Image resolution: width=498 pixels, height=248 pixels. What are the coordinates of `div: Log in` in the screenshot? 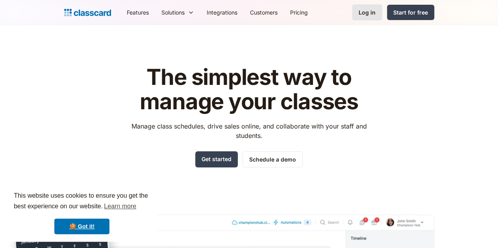 It's located at (367, 12).